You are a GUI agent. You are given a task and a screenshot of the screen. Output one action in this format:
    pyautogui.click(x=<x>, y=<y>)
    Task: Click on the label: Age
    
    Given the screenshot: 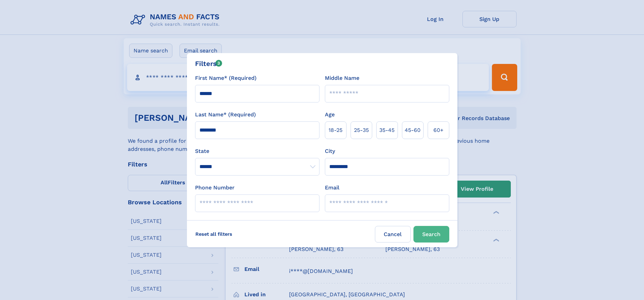 What is the action you would take?
    pyautogui.click(x=330, y=115)
    